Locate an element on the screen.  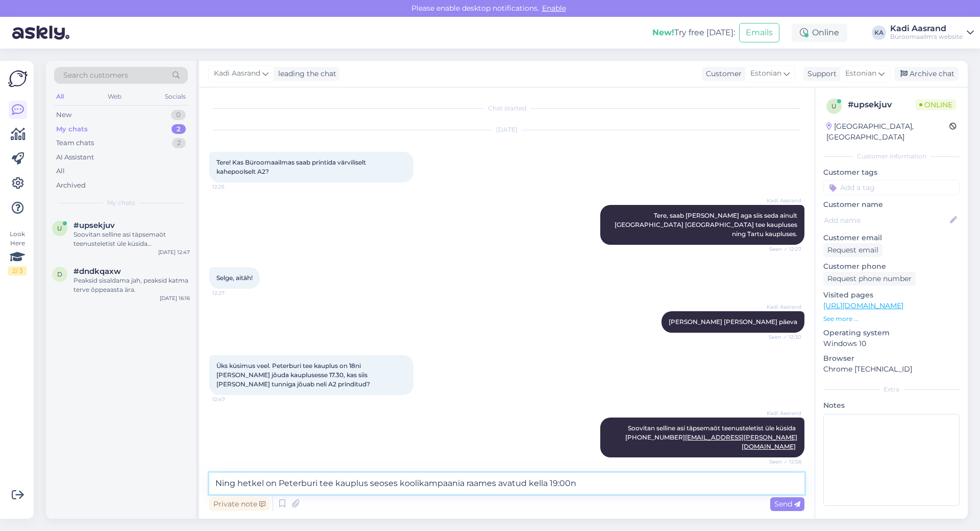
div: Request phone number is located at coordinates (870, 279).